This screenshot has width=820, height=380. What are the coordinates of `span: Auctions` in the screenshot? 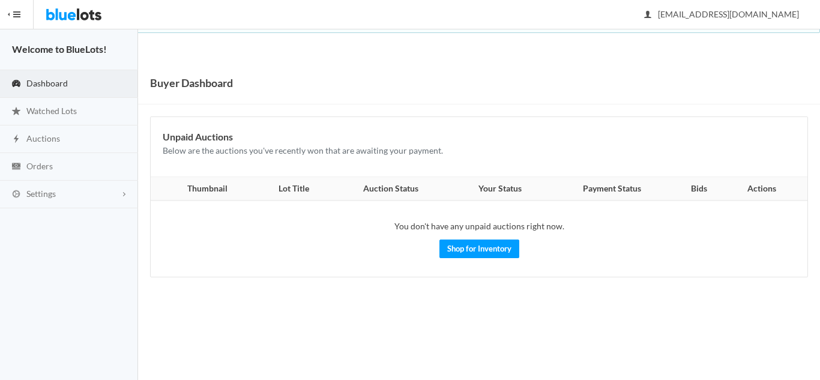 It's located at (43, 138).